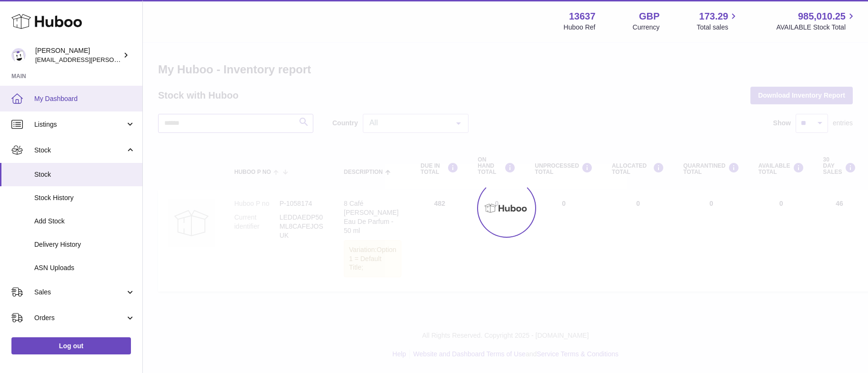 This screenshot has height=373, width=868. I want to click on span: Stock History, so click(85, 198).